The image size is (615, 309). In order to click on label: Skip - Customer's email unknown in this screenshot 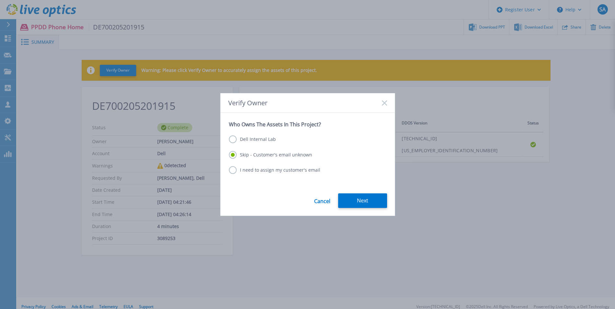, I will do `click(270, 155)`.